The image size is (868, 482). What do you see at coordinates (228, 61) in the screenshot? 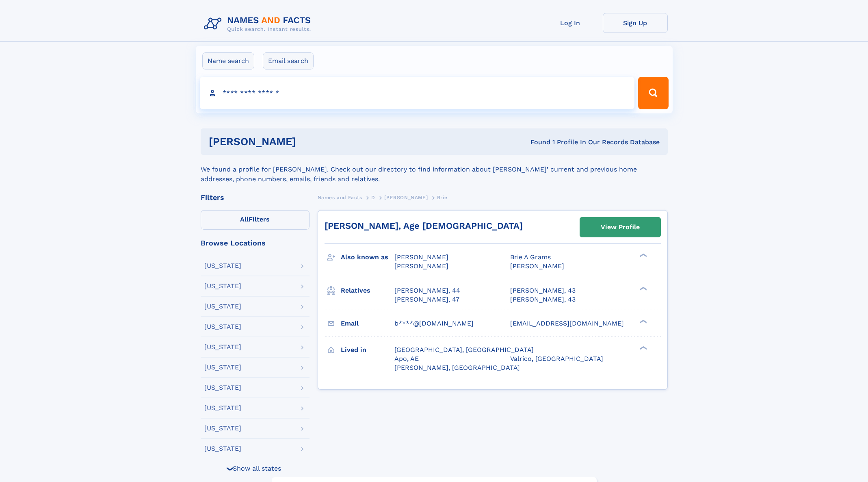
I see `label: Name search` at bounding box center [228, 61].